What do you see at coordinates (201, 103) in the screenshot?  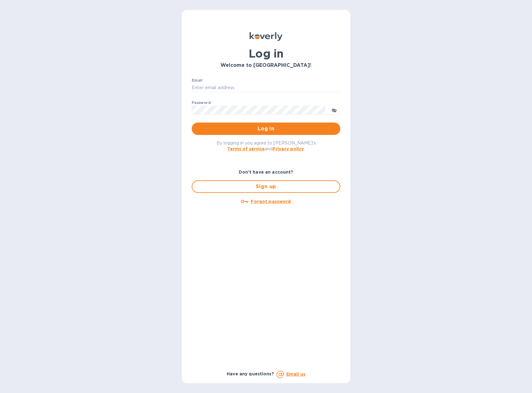 I see `label: Password` at bounding box center [201, 103].